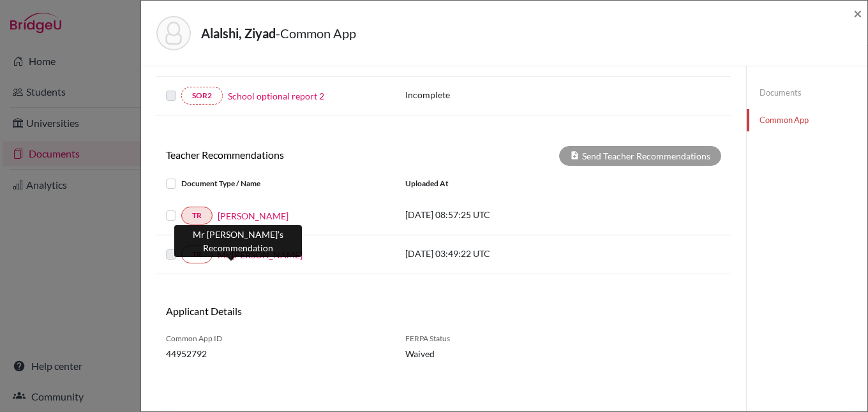  I want to click on a: TR, so click(196, 216).